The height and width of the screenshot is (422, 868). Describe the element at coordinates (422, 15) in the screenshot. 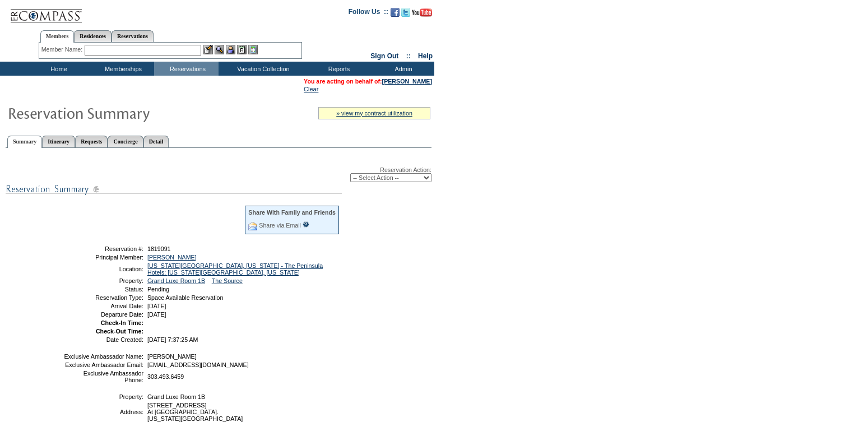

I see `a: Subscribe to our YouTube Channel` at that location.